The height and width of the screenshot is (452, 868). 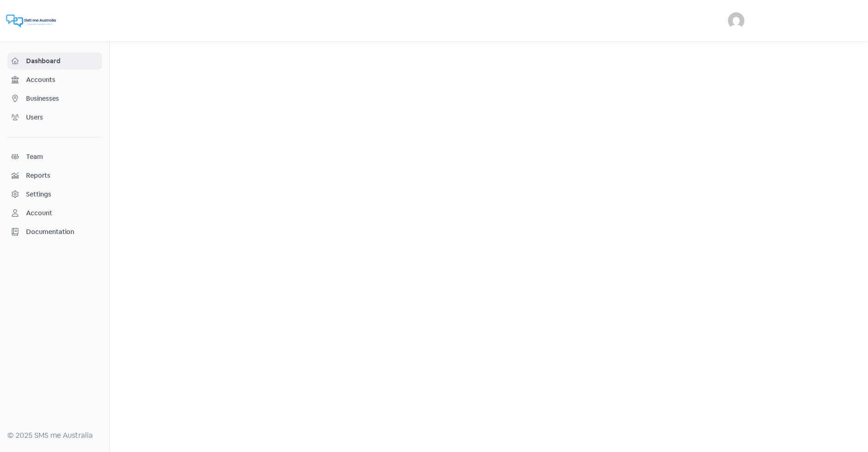 What do you see at coordinates (61, 98) in the screenshot?
I see `span: Businesses` at bounding box center [61, 98].